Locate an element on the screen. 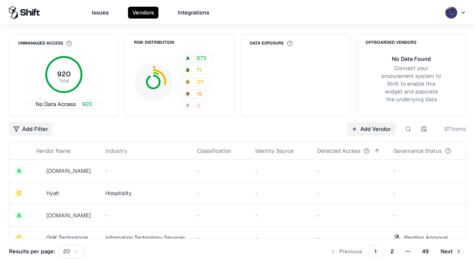  tspan: 920 is located at coordinates (64, 74).